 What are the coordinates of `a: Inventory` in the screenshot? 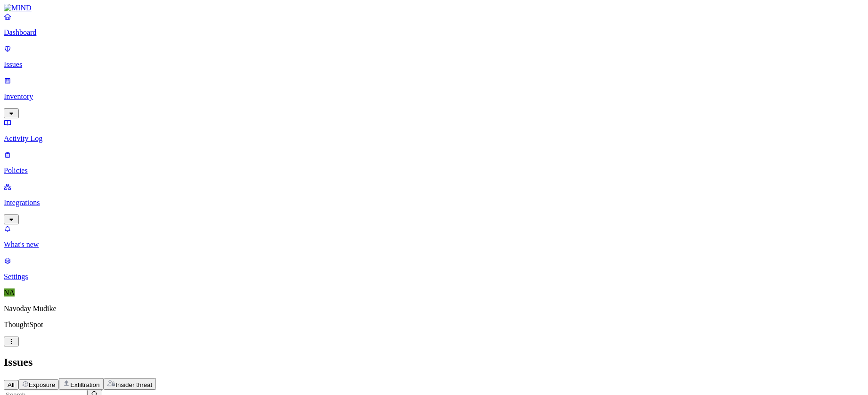 It's located at (434, 97).